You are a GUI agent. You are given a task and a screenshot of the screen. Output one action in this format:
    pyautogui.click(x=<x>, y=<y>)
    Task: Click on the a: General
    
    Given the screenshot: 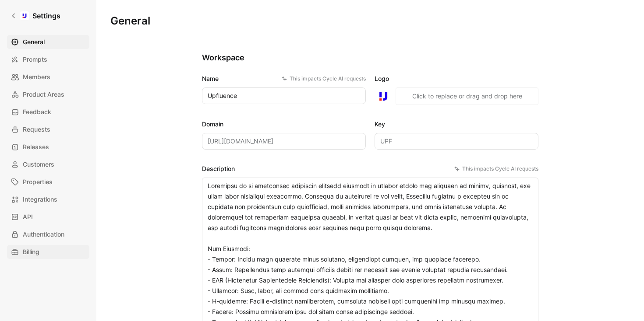 What is the action you would take?
    pyautogui.click(x=48, y=42)
    